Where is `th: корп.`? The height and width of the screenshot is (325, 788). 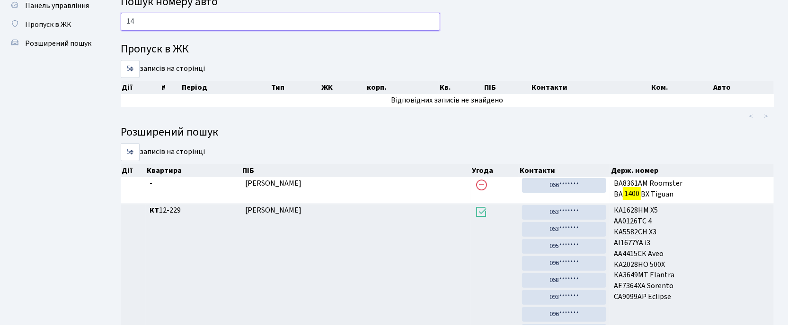 th: корп. is located at coordinates (402, 88).